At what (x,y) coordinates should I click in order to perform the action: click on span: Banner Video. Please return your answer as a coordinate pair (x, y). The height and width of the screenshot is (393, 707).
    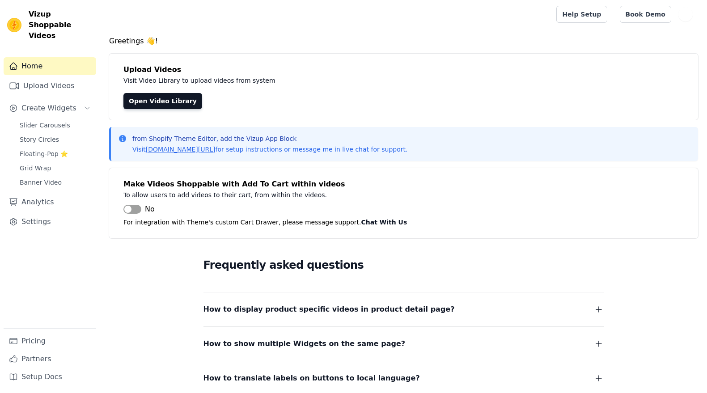
    Looking at the image, I should click on (41, 183).